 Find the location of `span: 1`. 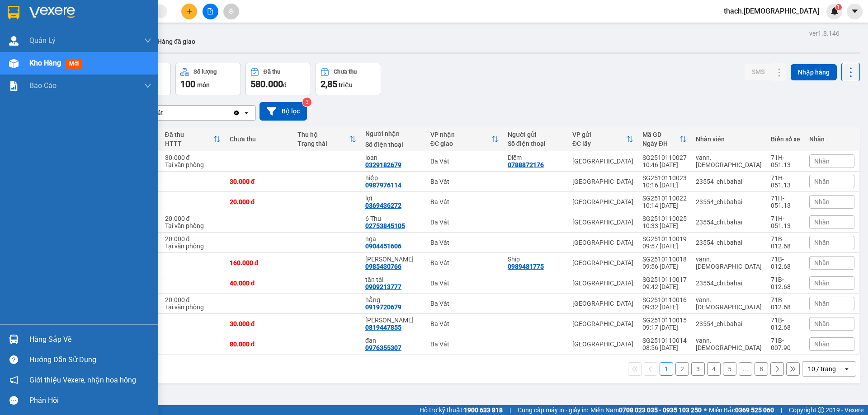

span: 1 is located at coordinates (838, 7).